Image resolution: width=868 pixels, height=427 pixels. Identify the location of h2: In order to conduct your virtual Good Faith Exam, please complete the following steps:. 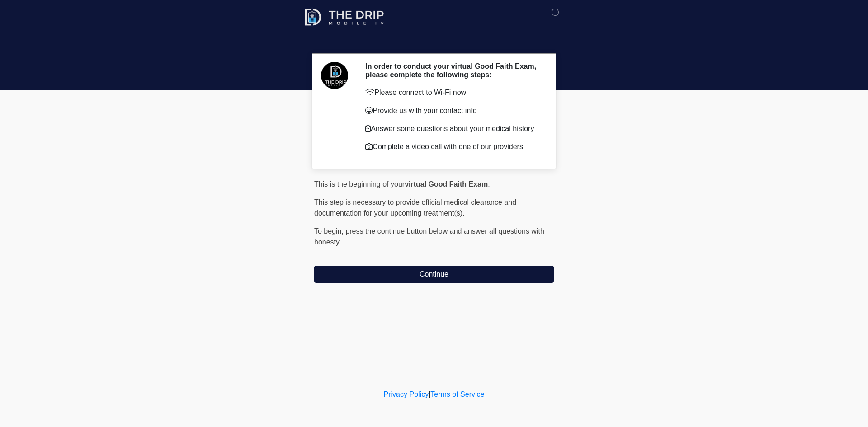
(452, 71).